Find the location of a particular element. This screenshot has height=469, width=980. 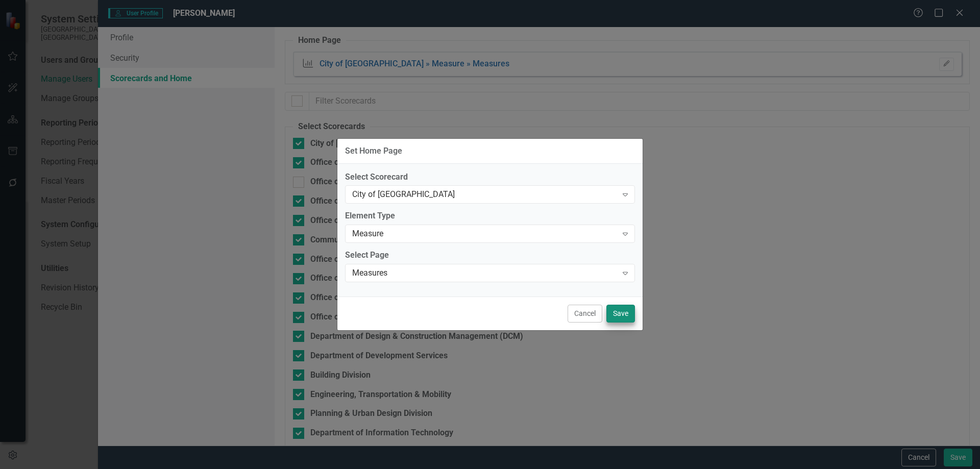

label: Select Page is located at coordinates (490, 255).